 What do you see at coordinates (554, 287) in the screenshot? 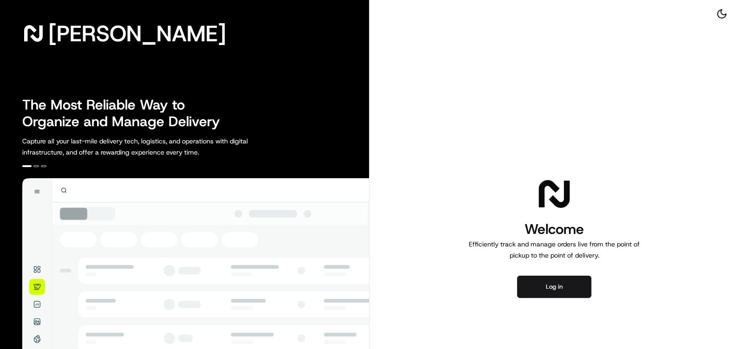
I see `button: Log in` at bounding box center [554, 287].